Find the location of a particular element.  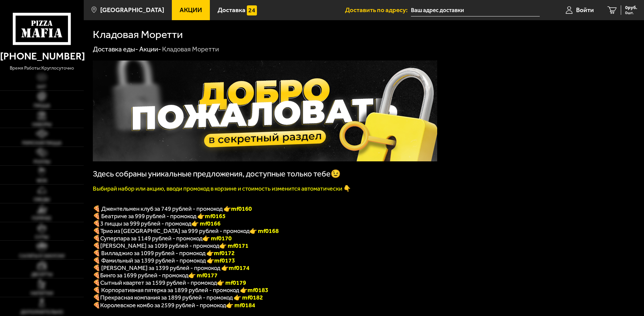

span: Сытный квартет за 1599 рублей - промокод is located at coordinates (159, 283).